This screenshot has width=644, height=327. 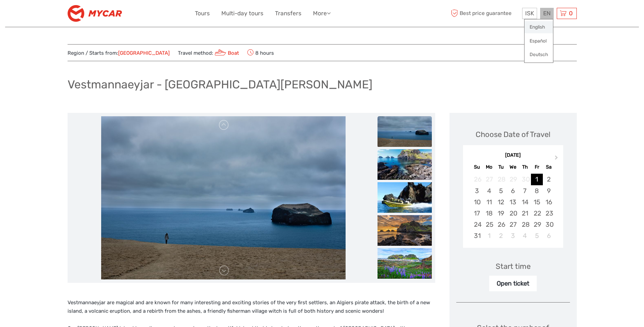 I want to click on div: Choose Saturday, May 16th, 2026, so click(x=548, y=202).